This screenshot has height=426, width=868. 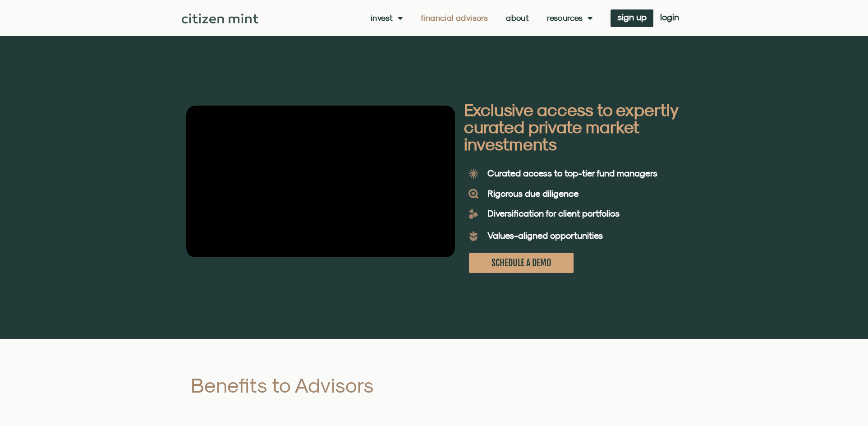 I want to click on span: login, so click(x=670, y=18).